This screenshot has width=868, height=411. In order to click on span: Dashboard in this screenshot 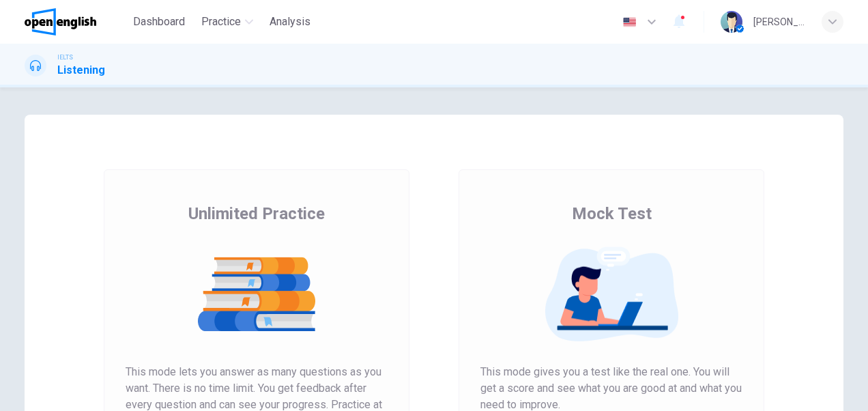, I will do `click(159, 22)`.